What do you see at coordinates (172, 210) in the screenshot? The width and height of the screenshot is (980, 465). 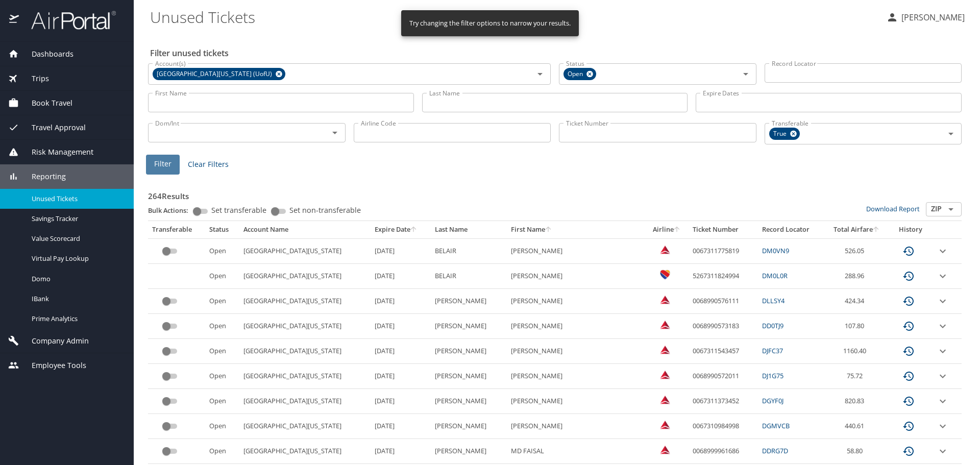 I see `p: Bulk Actions:` at bounding box center [172, 210].